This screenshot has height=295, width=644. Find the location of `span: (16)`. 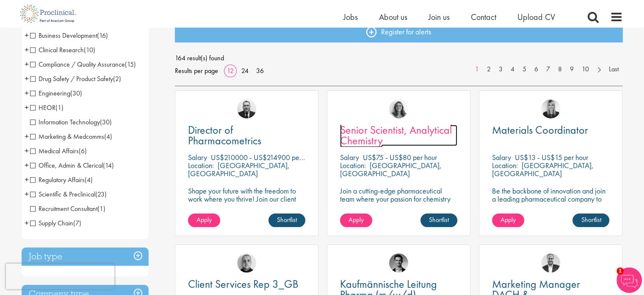

span: (16) is located at coordinates (103, 35).